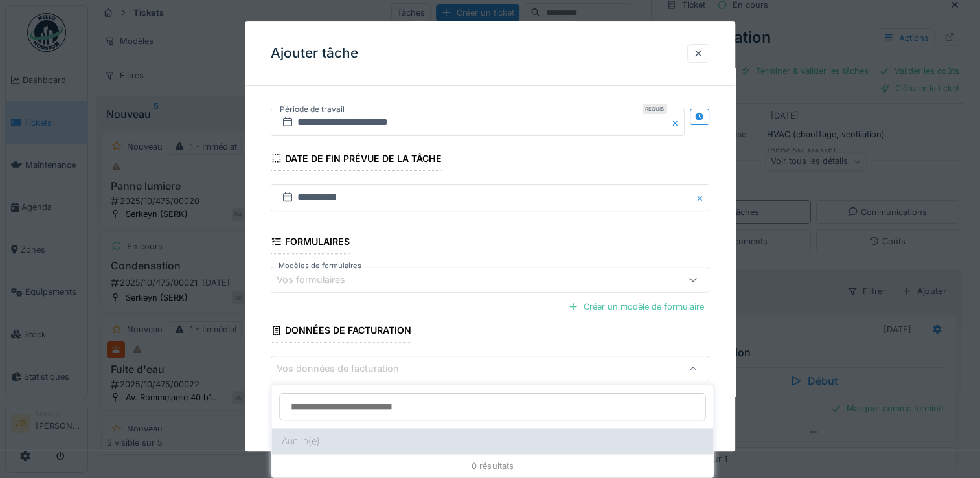 This screenshot has height=478, width=980. I want to click on div: Vos formulaires, so click(320, 280).